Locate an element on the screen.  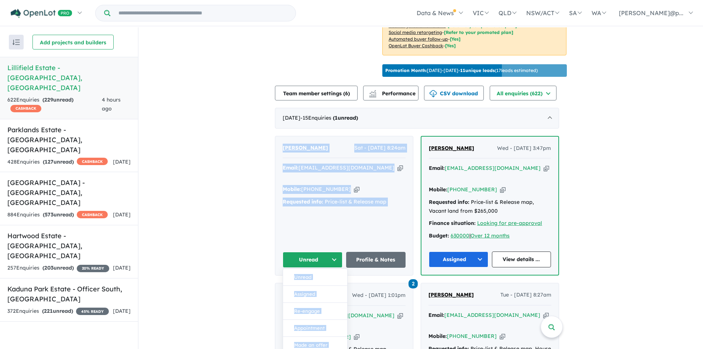
b: Promotion Month: is located at coordinates (406, 70).